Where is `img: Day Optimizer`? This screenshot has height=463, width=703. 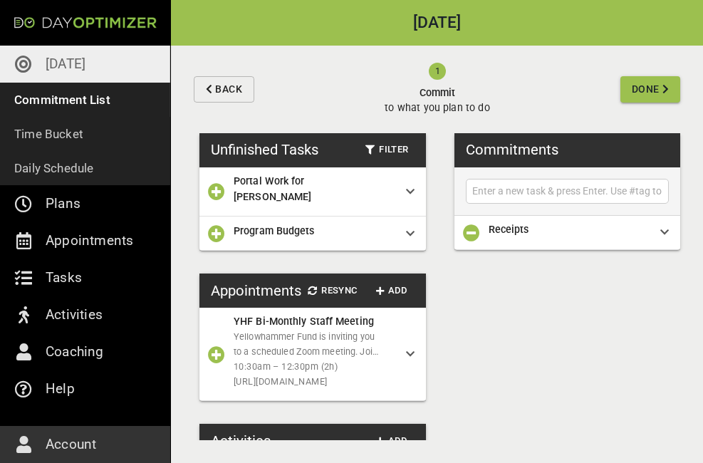 img: Day Optimizer is located at coordinates (86, 23).